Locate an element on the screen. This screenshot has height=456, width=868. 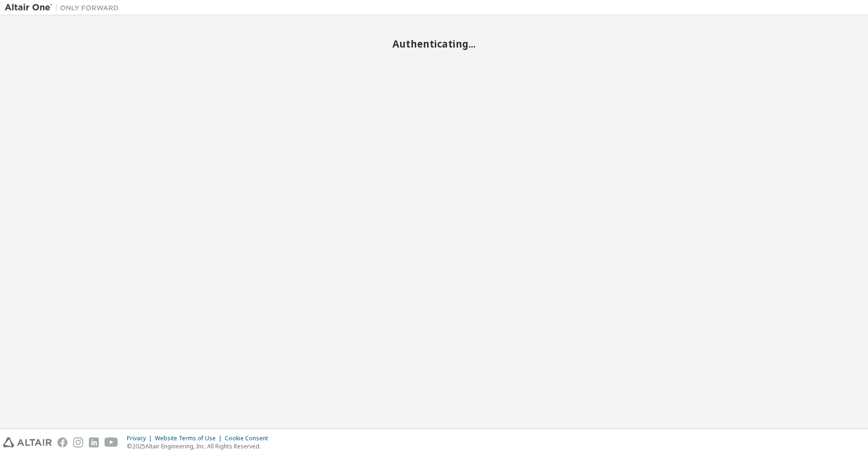
div: Privacy is located at coordinates (140, 439).